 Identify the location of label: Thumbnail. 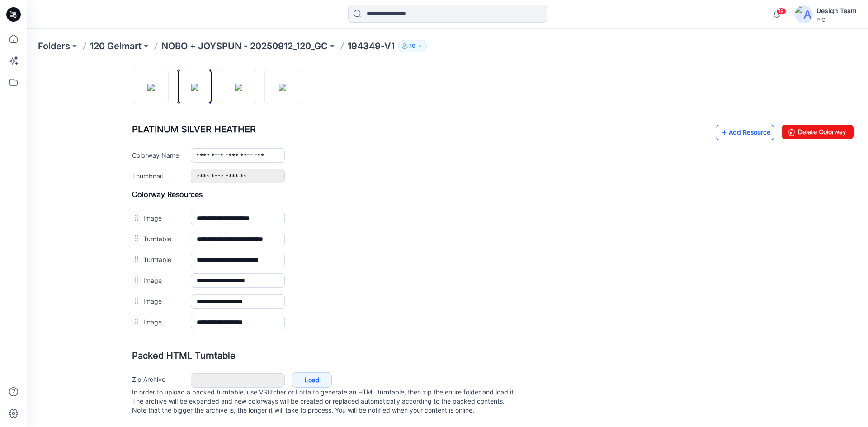
(130, 113).